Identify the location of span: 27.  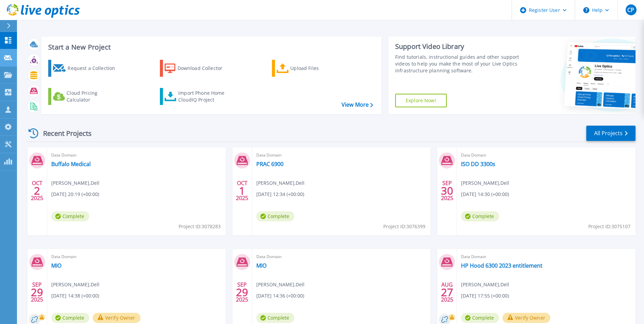
(447, 292).